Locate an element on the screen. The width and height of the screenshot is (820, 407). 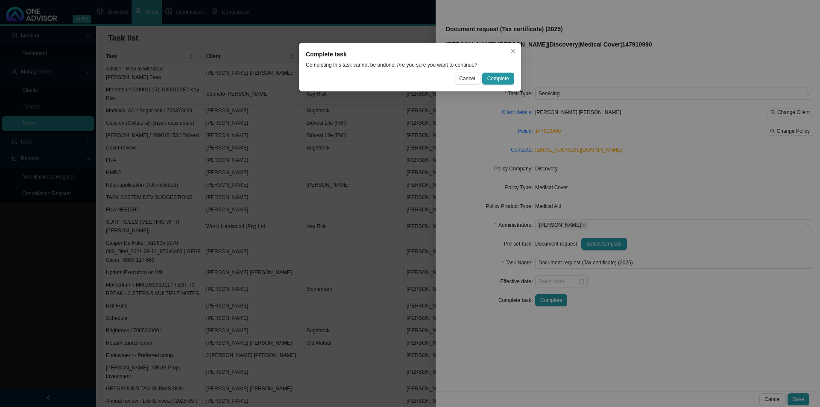
button: Complete is located at coordinates (498, 79).